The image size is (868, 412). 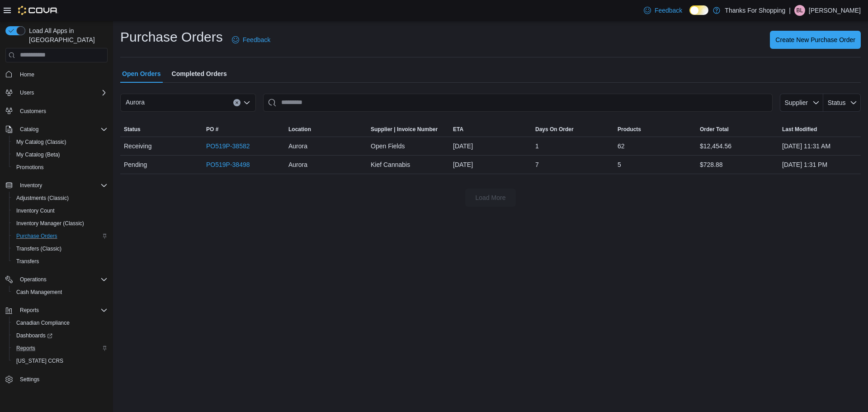 I want to click on div: Location, so click(x=300, y=129).